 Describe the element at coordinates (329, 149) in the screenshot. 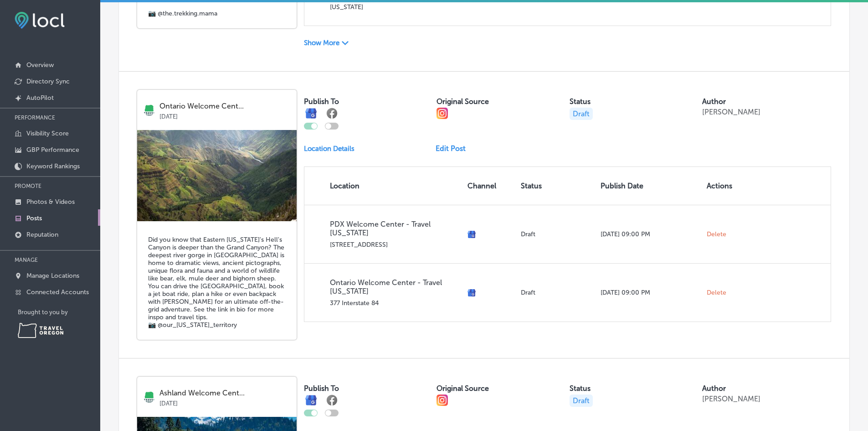

I see `p: Location Details` at that location.